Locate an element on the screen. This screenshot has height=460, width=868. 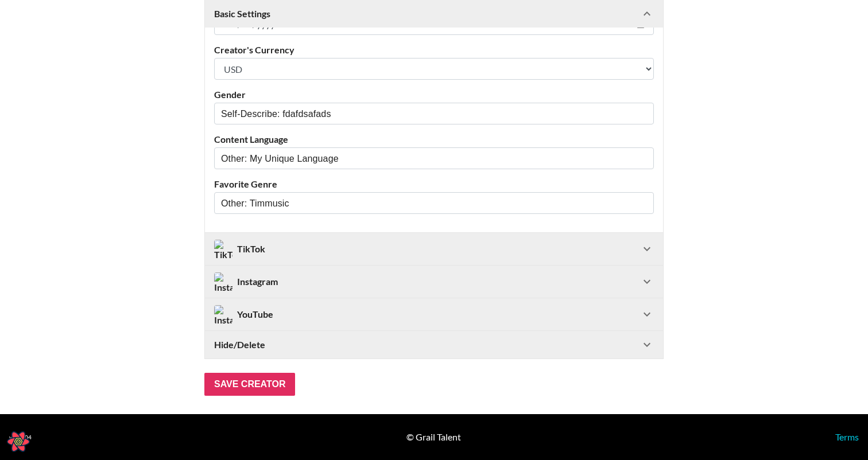
button: Open React Query Devtools is located at coordinates (18, 442).